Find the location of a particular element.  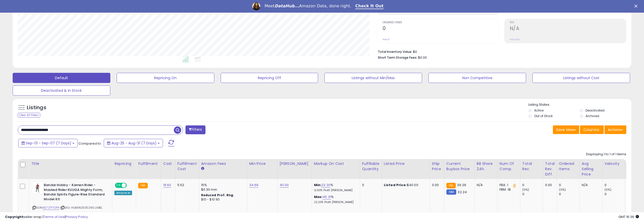

a: 19.60 is located at coordinates (168, 185).